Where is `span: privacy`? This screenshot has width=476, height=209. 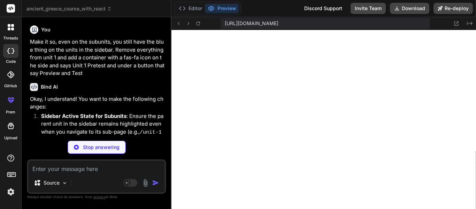
span: privacy is located at coordinates (100, 197).